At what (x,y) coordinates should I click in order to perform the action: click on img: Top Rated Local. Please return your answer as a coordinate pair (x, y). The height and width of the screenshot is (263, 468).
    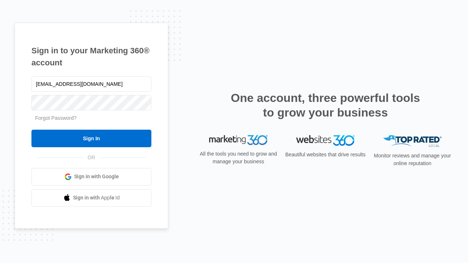
    Looking at the image, I should click on (412, 141).